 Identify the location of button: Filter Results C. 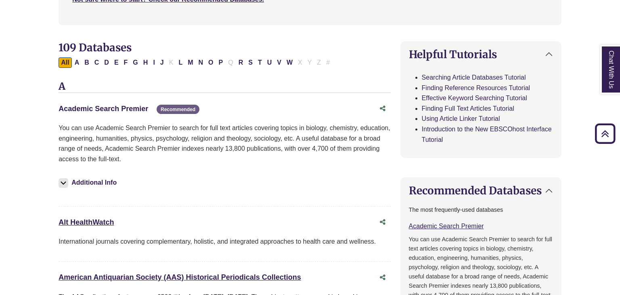
(97, 63).